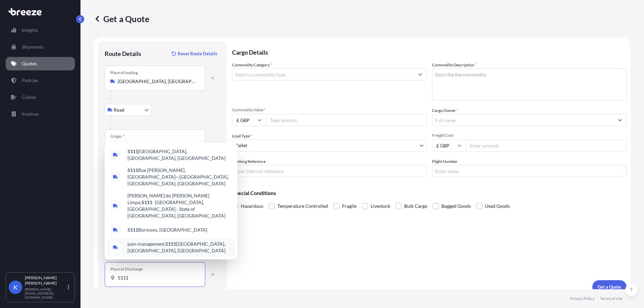 The width and height of the screenshot is (644, 308). Describe the element at coordinates (30, 114) in the screenshot. I see `p: Invoices` at that location.